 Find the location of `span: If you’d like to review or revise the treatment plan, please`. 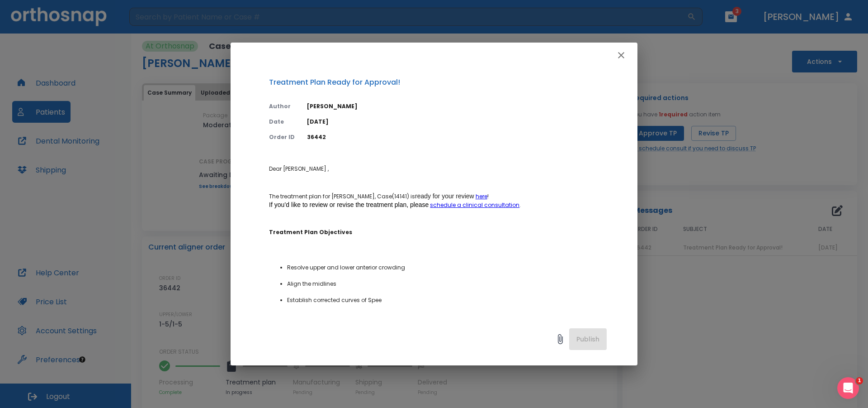

span: If you’d like to review or revise the treatment plan, please is located at coordinates (349, 204).